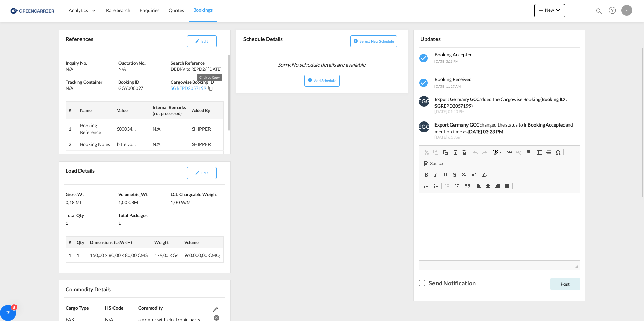 The image size is (644, 321). What do you see at coordinates (356, 41) in the screenshot?
I see `md-icon: icon-plus-circle` at bounding box center [356, 41].